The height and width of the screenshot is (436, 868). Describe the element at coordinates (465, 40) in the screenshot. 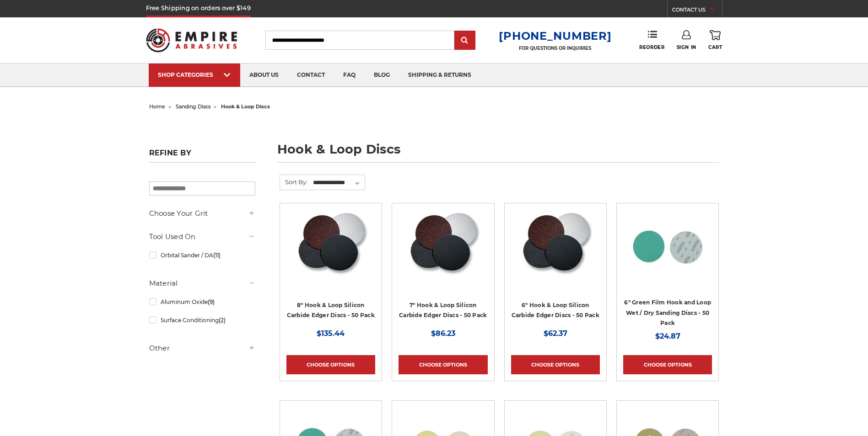

I see `input: Submit` at that location.